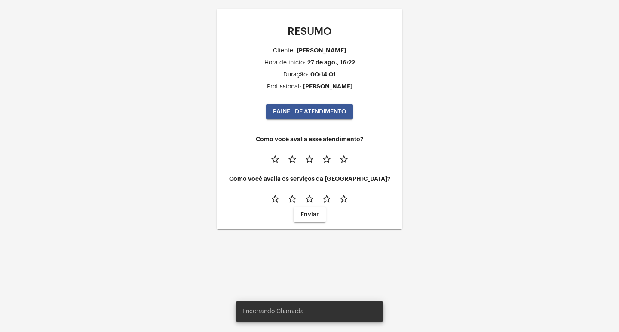  What do you see at coordinates (323, 74) in the screenshot?
I see `div: 00:14:01` at bounding box center [323, 74].